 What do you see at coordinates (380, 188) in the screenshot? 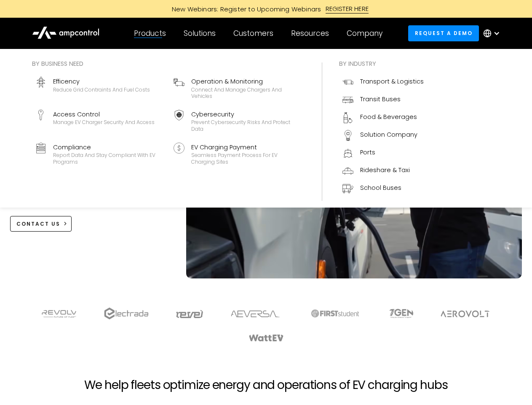
I see `div: School Buses` at bounding box center [380, 188].